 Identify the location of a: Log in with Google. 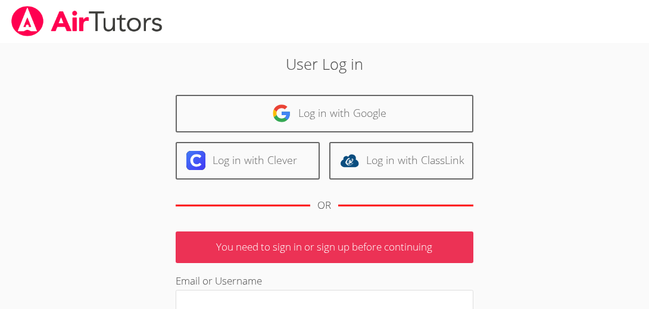
(325, 113).